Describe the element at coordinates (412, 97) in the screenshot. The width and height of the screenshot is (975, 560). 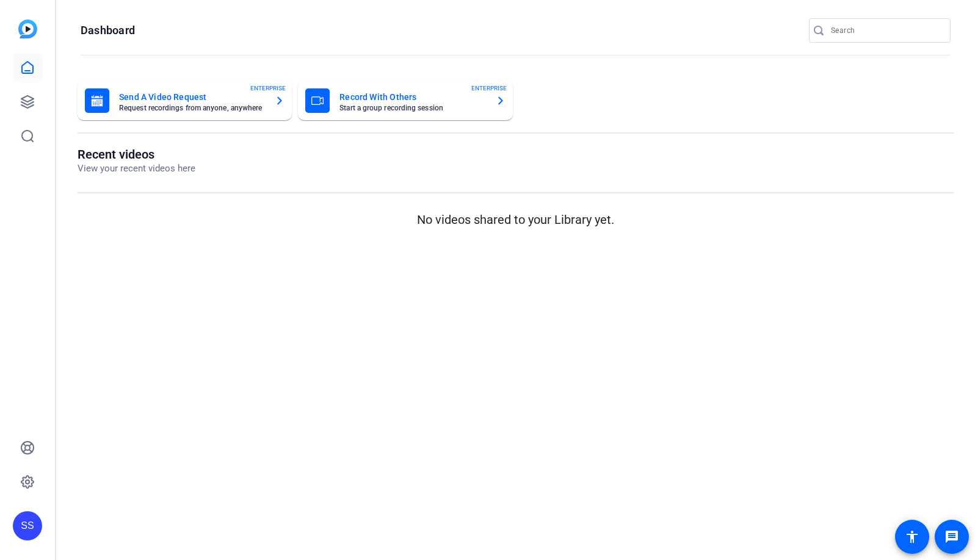
I see `mat-card-title: Record With Others` at that location.